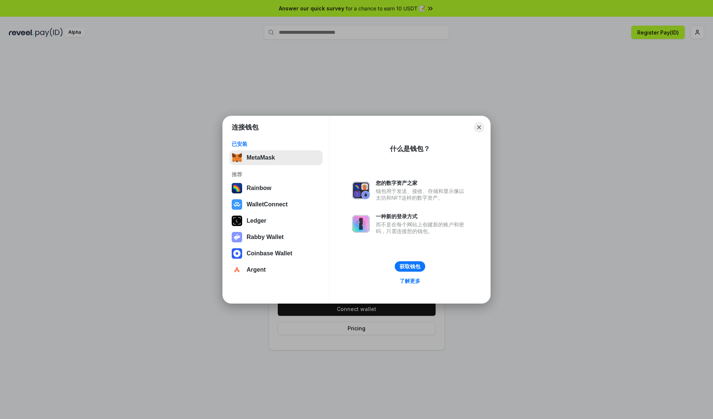 Image resolution: width=713 pixels, height=419 pixels. I want to click on div: WalletConnect, so click(267, 205).